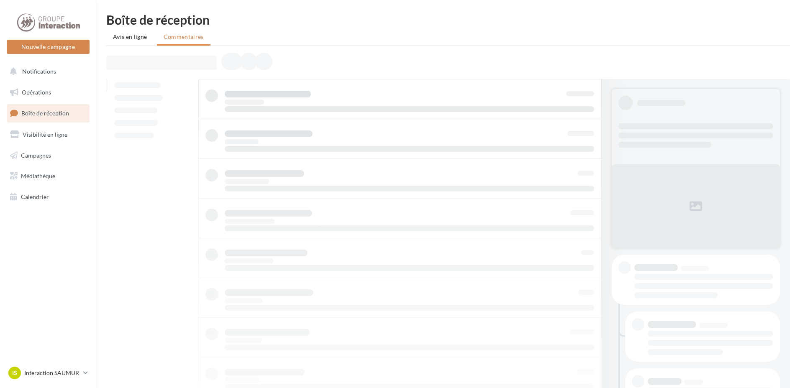 The width and height of the screenshot is (800, 388). I want to click on button: Notifications, so click(46, 72).